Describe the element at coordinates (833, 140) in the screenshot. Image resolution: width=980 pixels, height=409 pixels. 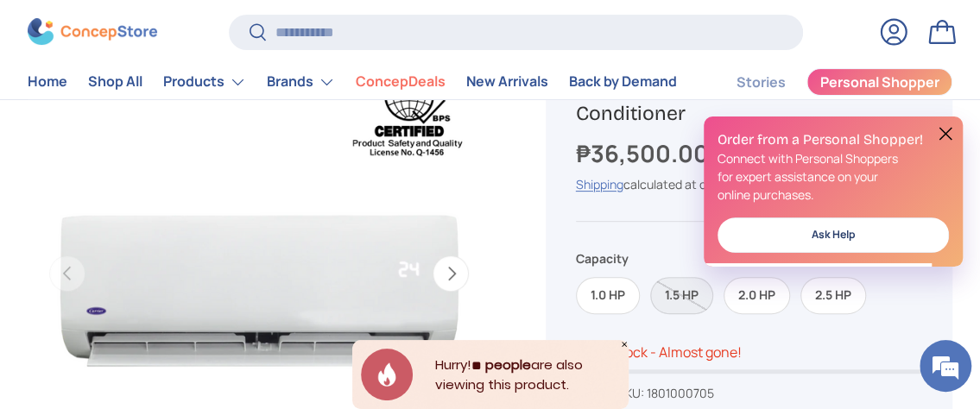
I see `h2: Order from a Personal Shopper!` at that location.